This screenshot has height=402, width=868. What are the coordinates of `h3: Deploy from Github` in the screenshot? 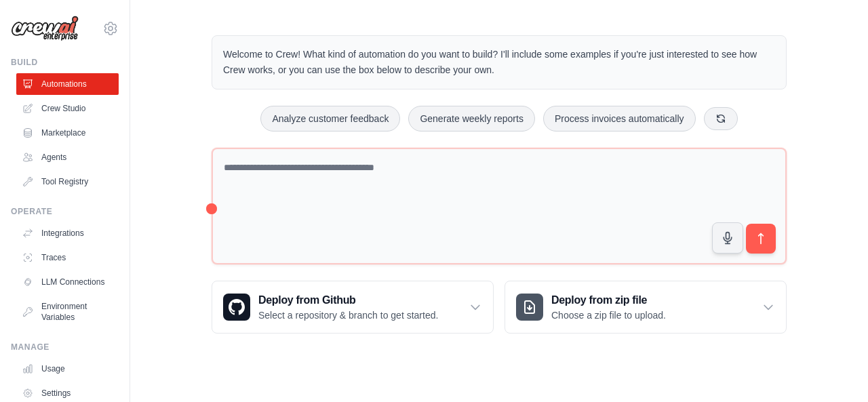 It's located at (348, 301).